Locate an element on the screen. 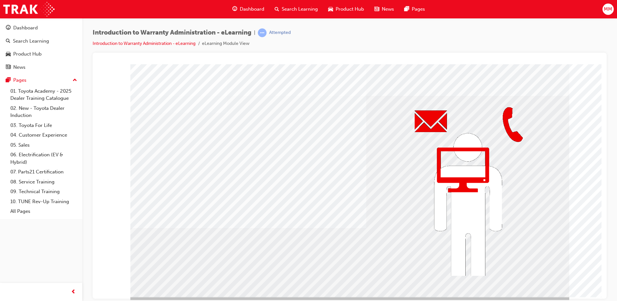 This screenshot has width=617, height=301. a: Trak is located at coordinates (29, 9).